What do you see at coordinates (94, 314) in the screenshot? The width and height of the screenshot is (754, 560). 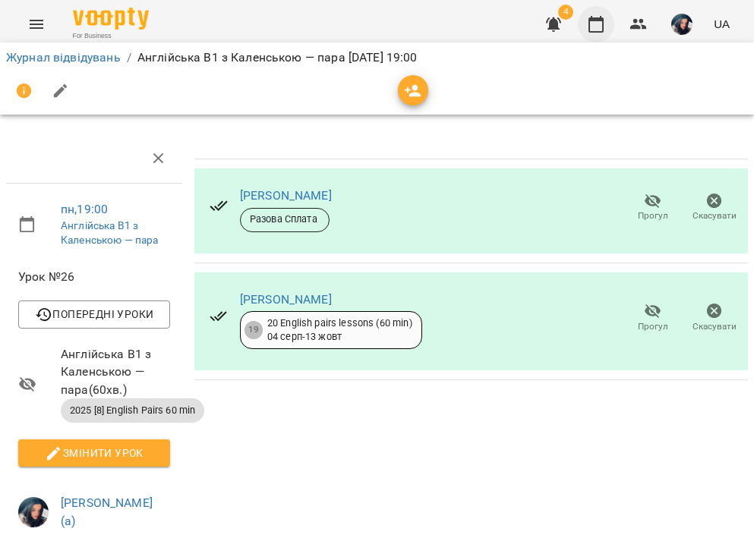 I see `button: Попередні уроки` at bounding box center [94, 314].